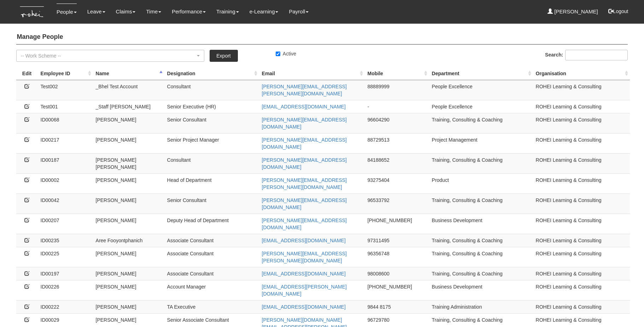  Describe the element at coordinates (397, 307) in the screenshot. I see `td: 9844 8175` at that location.